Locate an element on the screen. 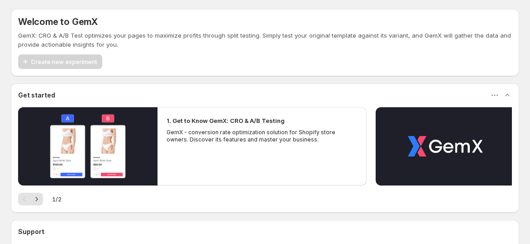  h3: Support is located at coordinates (31, 231).